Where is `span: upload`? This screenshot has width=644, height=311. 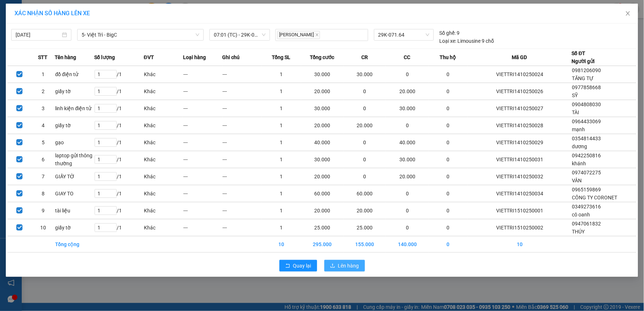 span: upload is located at coordinates (333, 266).